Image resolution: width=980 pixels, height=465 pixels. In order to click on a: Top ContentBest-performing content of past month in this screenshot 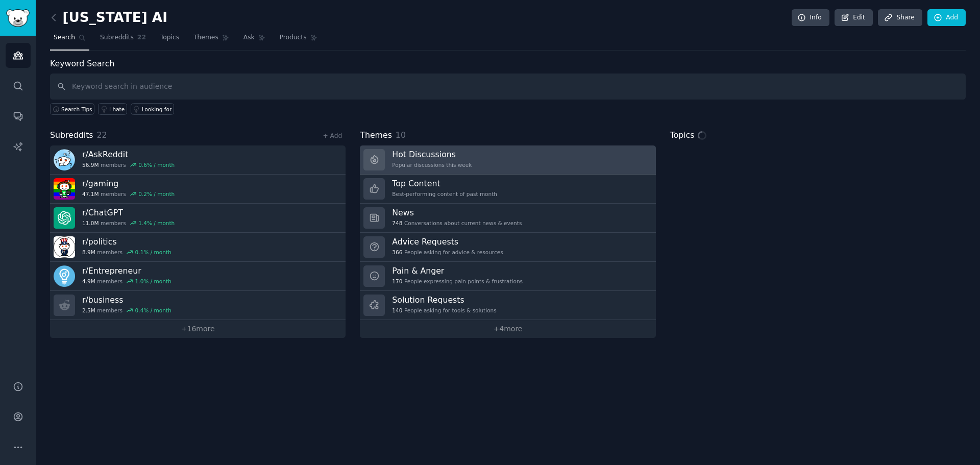, I will do `click(507, 189)`.